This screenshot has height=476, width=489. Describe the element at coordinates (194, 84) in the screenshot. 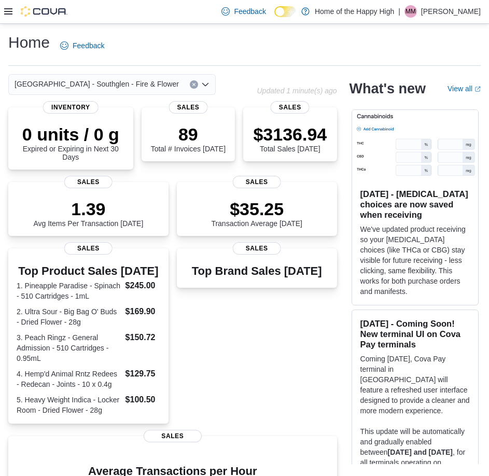

I see `button: Clear input` at that location.